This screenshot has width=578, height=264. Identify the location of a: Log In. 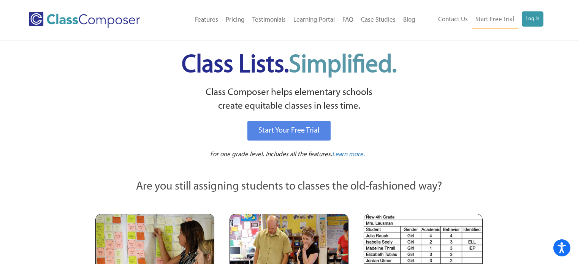
(533, 19).